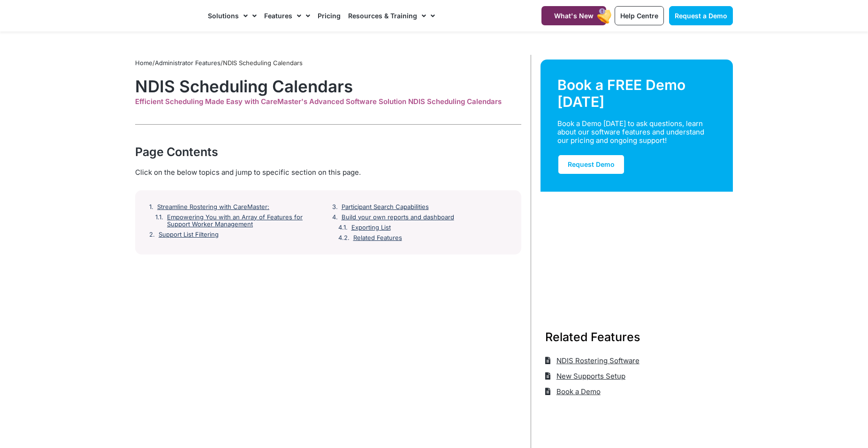  I want to click on a: Build your own reports and dashboard, so click(398, 217).